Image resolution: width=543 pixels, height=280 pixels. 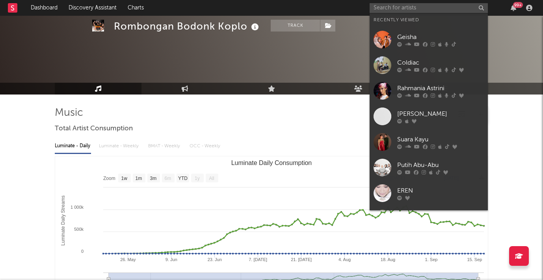 What do you see at coordinates (474, 260) in the screenshot?
I see `text: 15. Sep` at bounding box center [474, 260].